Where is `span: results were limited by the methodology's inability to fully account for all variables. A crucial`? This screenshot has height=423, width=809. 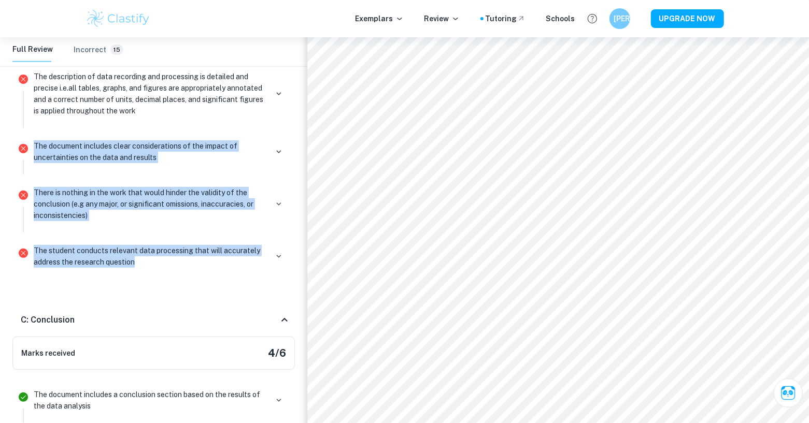
span: results were limited by the methodology's inability to fully account for all variables. A crucial is located at coordinates (561, 247).